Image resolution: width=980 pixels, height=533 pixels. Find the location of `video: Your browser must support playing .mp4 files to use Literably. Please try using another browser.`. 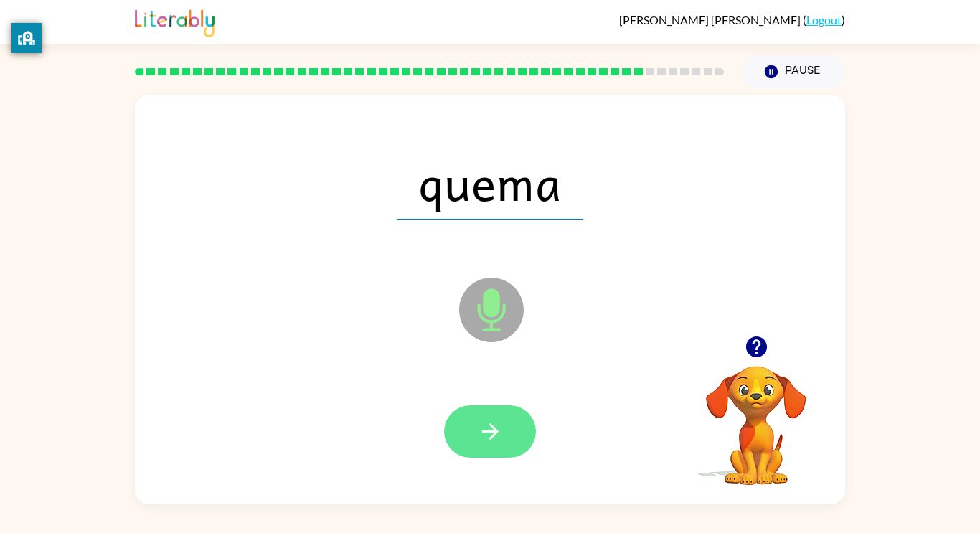

video: Your browser must support playing .mp4 files to use Literably. Please try using another browser. is located at coordinates (756, 415).